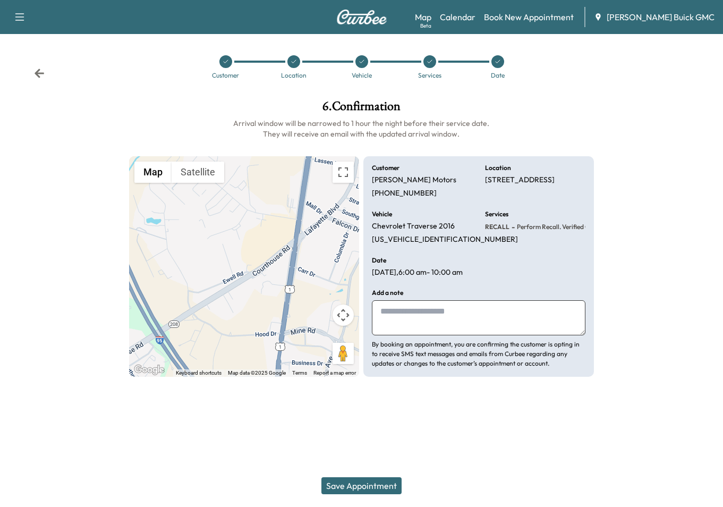 The height and width of the screenshot is (507, 723). What do you see at coordinates (335, 373) in the screenshot?
I see `a: Report a map error` at bounding box center [335, 373].